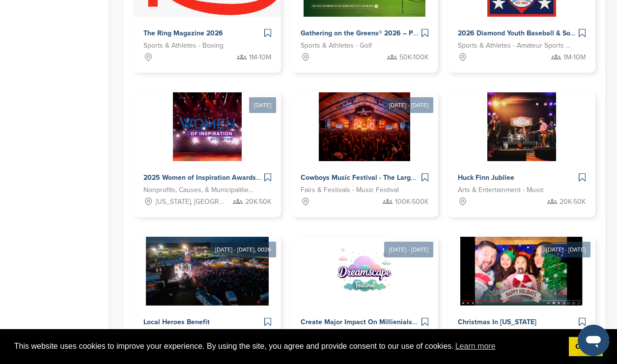 The height and width of the screenshot is (364, 617). What do you see at coordinates (486, 177) in the screenshot?
I see `span: Huck Finn Jubilee` at bounding box center [486, 177].